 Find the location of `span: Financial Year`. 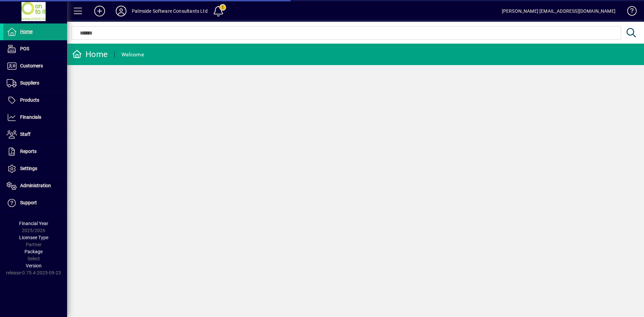

span: Financial Year is located at coordinates (33, 223).